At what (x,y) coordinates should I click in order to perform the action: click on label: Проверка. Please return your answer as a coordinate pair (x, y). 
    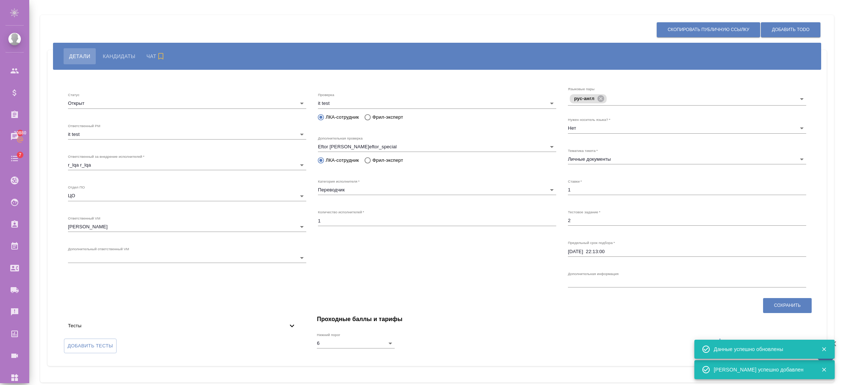
    Looking at the image, I should click on (326, 95).